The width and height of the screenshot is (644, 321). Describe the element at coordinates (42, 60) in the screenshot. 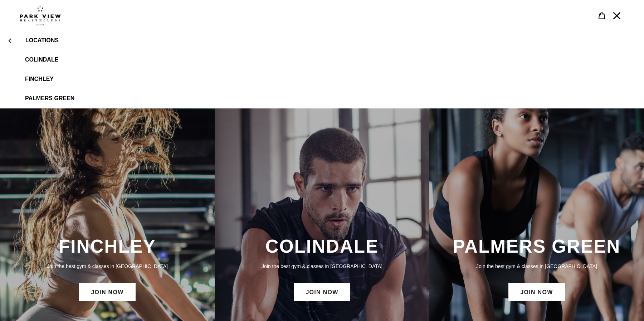

I see `span: Colindale` at that location.